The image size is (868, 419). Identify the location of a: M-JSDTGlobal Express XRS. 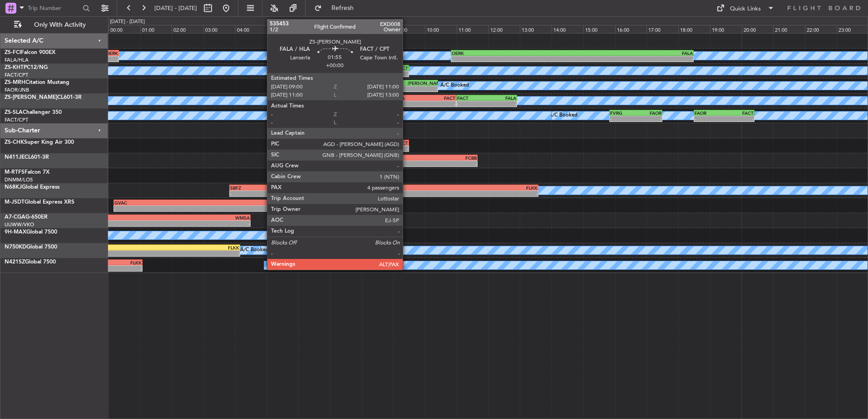
(40, 202).